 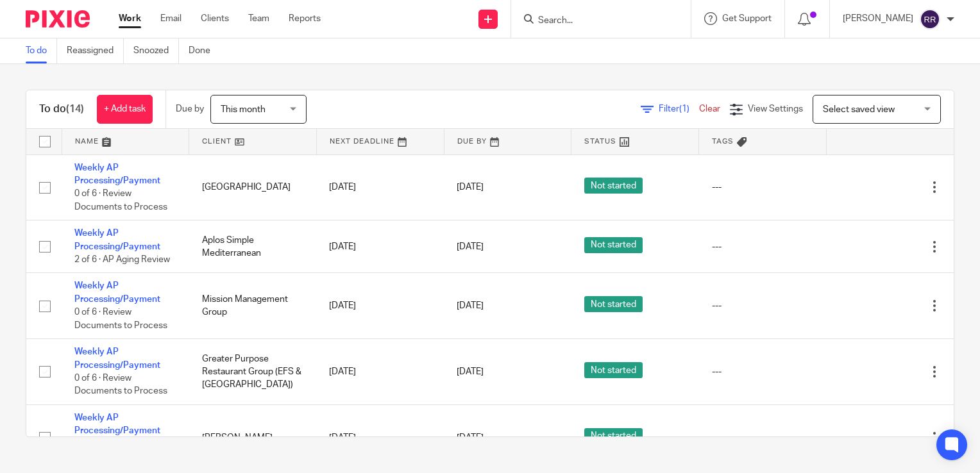 What do you see at coordinates (747, 18) in the screenshot?
I see `span: Get Support` at bounding box center [747, 18].